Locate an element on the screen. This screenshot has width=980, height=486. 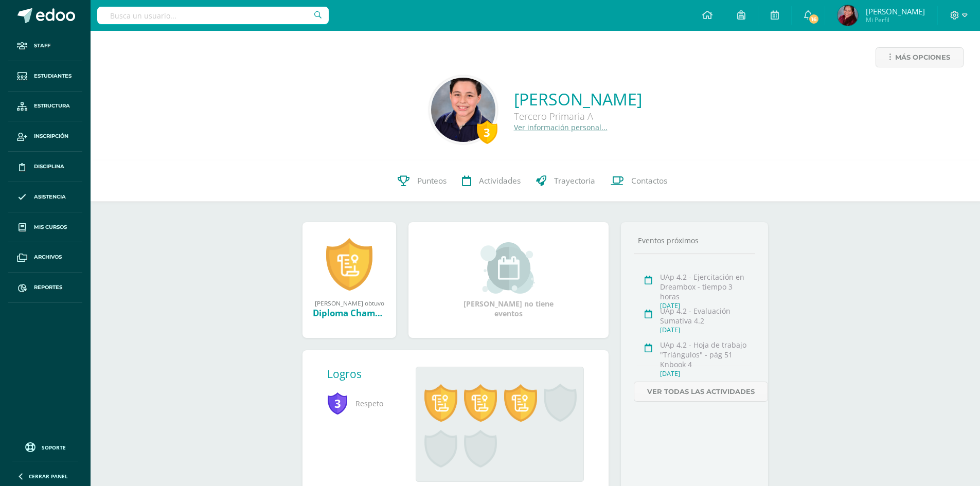
a: Disciplina is located at coordinates (45, 166).